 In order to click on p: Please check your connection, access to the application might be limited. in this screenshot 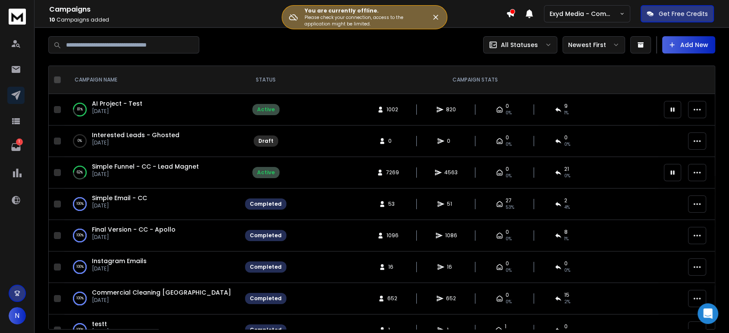, I will do `click(361, 21)`.